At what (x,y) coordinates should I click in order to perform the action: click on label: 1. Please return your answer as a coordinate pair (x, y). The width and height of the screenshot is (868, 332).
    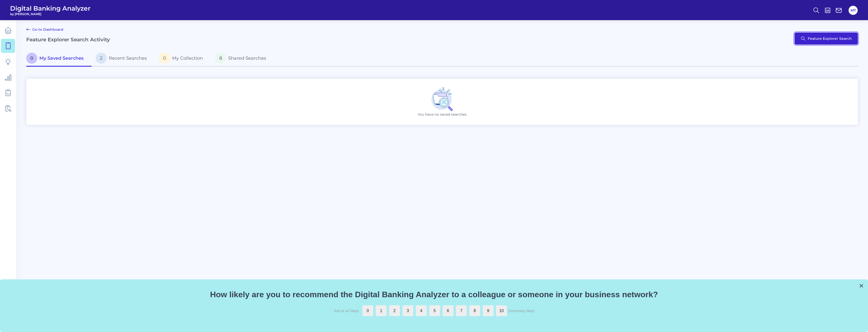
    Looking at the image, I should click on (381, 311).